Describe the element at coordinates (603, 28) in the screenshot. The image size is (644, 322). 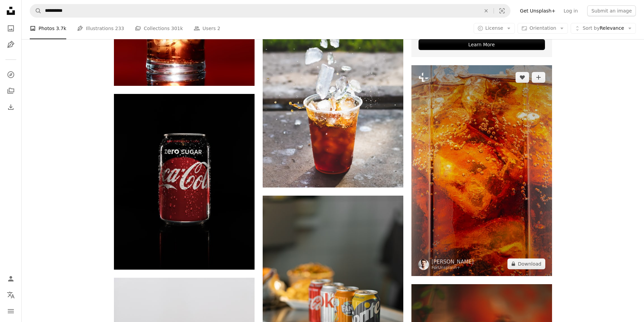
I see `button: Sort byRelevance` at that location.